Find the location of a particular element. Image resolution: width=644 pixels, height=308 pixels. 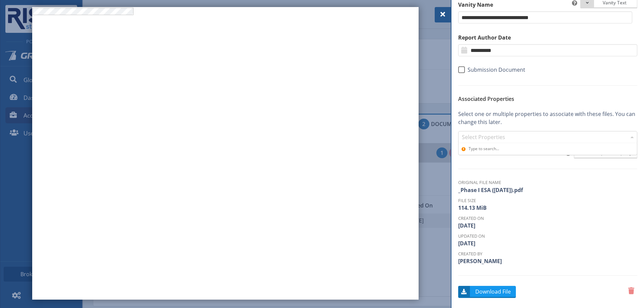

dt: File Size is located at coordinates (548, 201).